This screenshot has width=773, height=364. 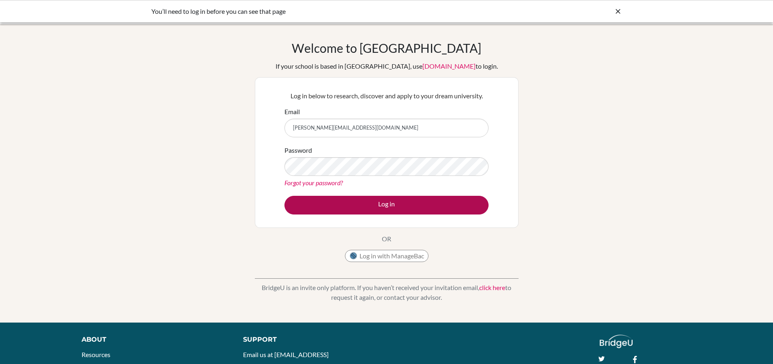 I want to click on p: BridgeU is an invite only platform. If you haven’t received your invitation email, to request it ..., so click(x=387, y=292).